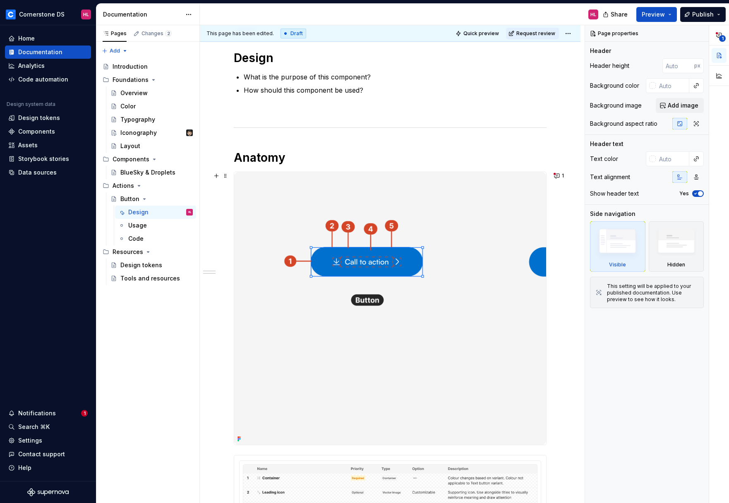  Describe the element at coordinates (617, 265) in the screenshot. I see `div: Visible` at that location.